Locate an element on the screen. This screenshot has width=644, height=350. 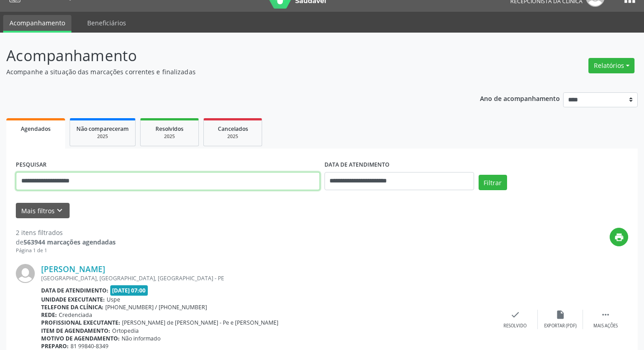
a: Acompanhamento is located at coordinates (37, 24).